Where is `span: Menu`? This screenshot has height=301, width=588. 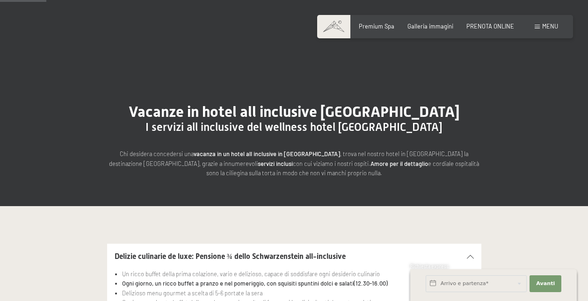
span: Menu is located at coordinates (550, 26).